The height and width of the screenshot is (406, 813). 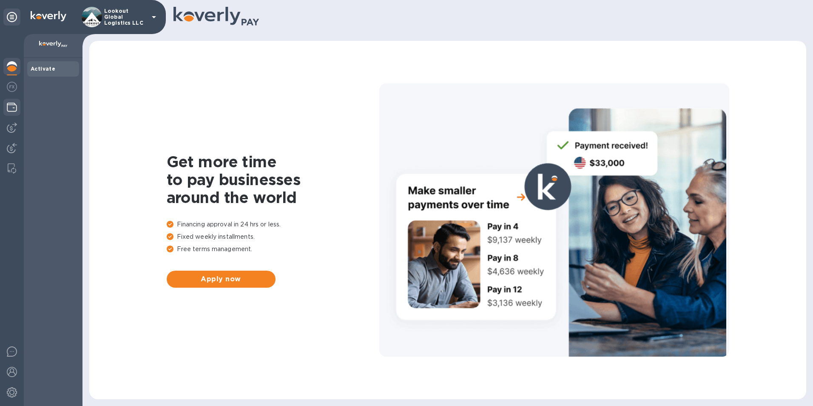 What do you see at coordinates (273, 249) in the screenshot?
I see `p: Free terms management.` at bounding box center [273, 249].